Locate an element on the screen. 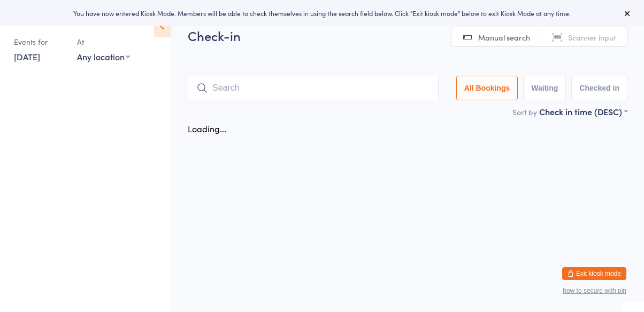 This screenshot has width=644, height=312. div: Loading... is located at coordinates (207, 128).